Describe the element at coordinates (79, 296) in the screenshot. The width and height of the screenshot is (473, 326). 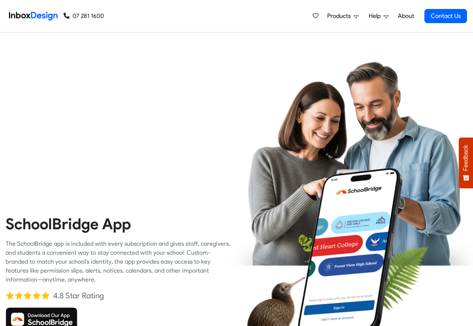
I see `div: 4.8 Star Rating` at that location.